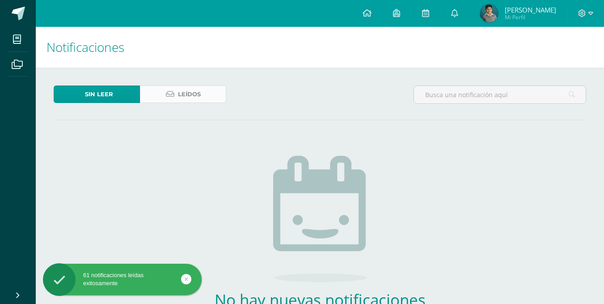 Image resolution: width=604 pixels, height=304 pixels. What do you see at coordinates (489, 13) in the screenshot?
I see `img: 5c8b1f3f44a627ae4c969c3f08edc4c6.png` at bounding box center [489, 13].